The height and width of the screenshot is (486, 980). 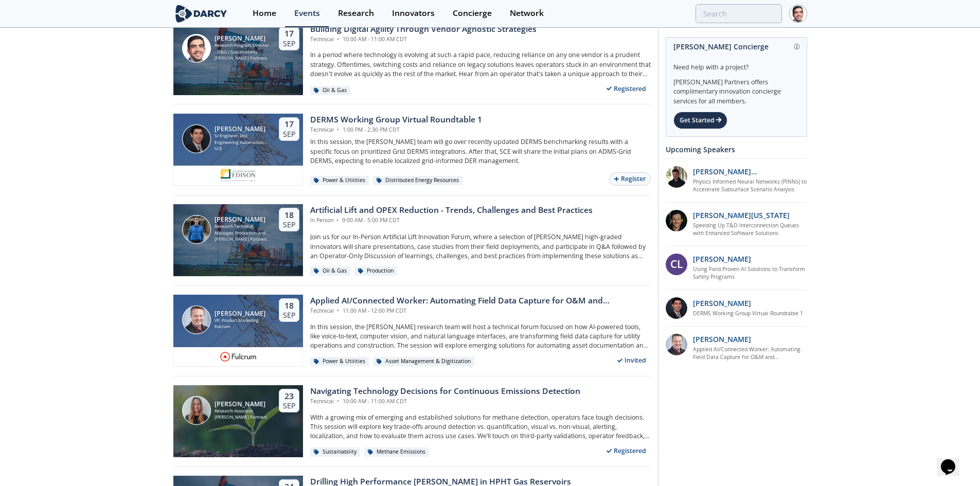 I want to click on div: 23, so click(x=289, y=397).